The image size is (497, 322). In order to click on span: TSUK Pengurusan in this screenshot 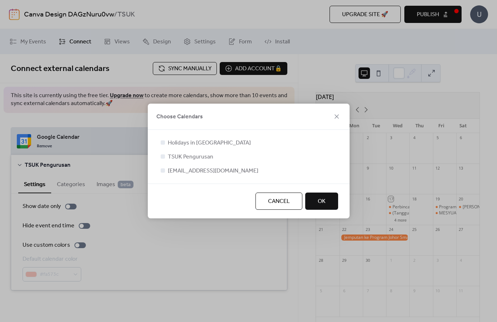, I will do `click(190, 157)`.